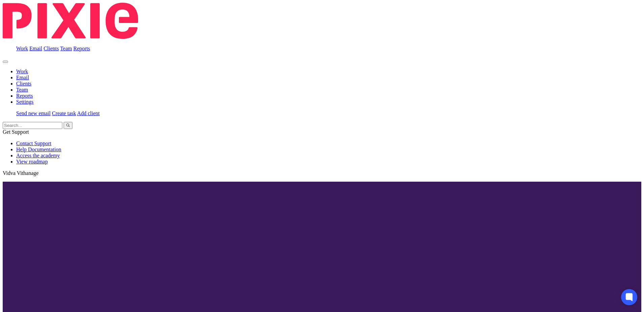 The width and height of the screenshot is (644, 312). What do you see at coordinates (70, 20) in the screenshot?
I see `img: Pixie` at bounding box center [70, 20].